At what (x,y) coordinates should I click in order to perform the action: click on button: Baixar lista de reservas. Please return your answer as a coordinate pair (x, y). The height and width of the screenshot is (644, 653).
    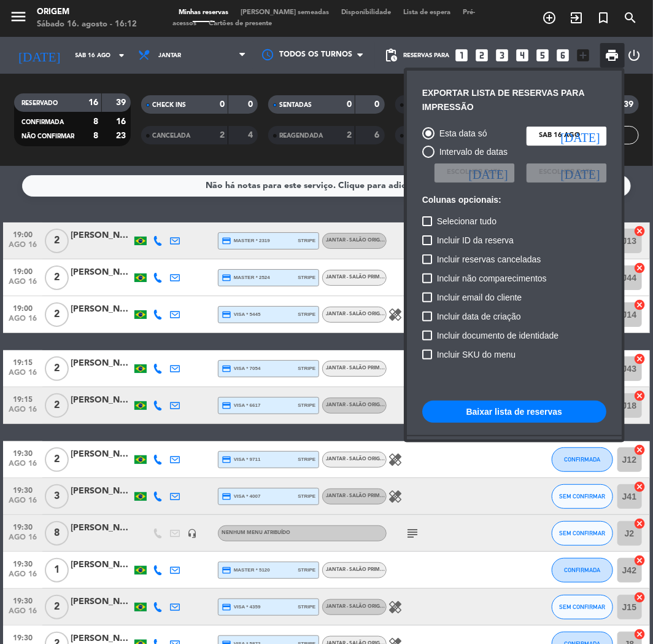
    Looking at the image, I should click on (515, 411).